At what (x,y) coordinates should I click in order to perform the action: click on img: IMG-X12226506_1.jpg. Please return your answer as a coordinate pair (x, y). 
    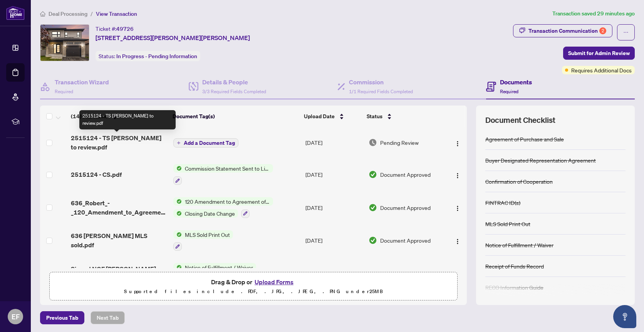
    Looking at the image, I should click on (65, 43).